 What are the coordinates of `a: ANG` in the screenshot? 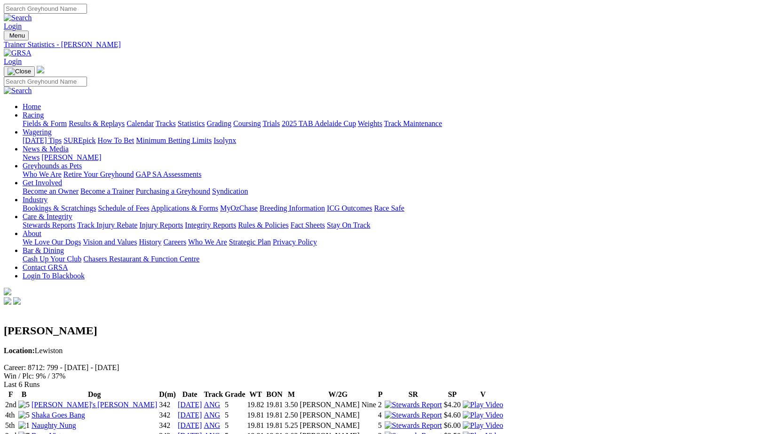 It's located at (212, 404).